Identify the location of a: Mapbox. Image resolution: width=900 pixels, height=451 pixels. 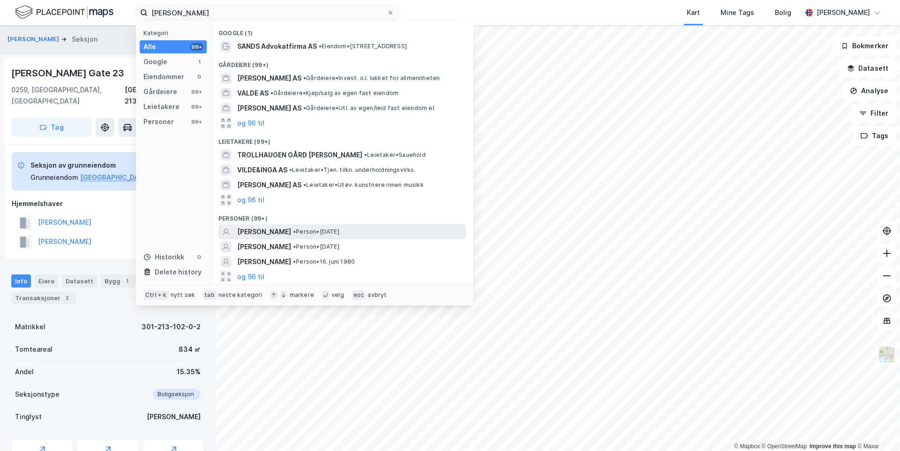
(747, 447).